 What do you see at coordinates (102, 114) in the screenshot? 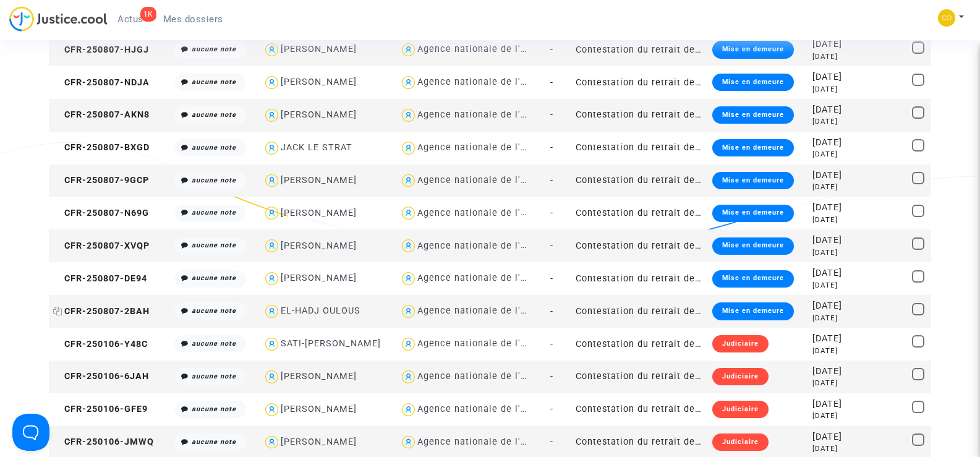
I see `span: CFR-250807-AKN8` at bounding box center [102, 114].